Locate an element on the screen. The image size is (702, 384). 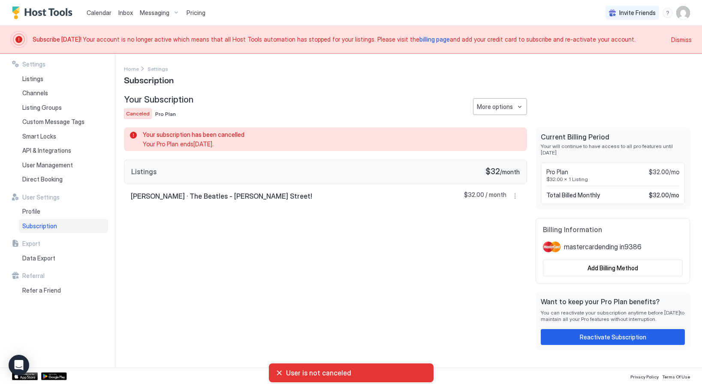
span: Profile is located at coordinates (31, 211).